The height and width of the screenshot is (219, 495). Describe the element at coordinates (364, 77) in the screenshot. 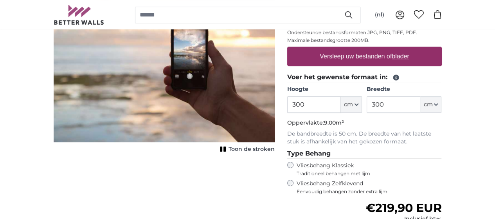

I see `legend: Voer het gewenste formaat in:` at that location.